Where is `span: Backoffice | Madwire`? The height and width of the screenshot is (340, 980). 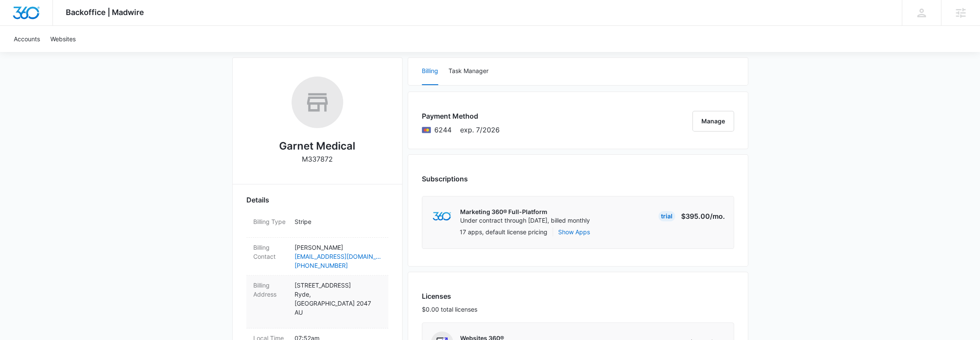
span: Backoffice | Madwire is located at coordinates (105, 12).